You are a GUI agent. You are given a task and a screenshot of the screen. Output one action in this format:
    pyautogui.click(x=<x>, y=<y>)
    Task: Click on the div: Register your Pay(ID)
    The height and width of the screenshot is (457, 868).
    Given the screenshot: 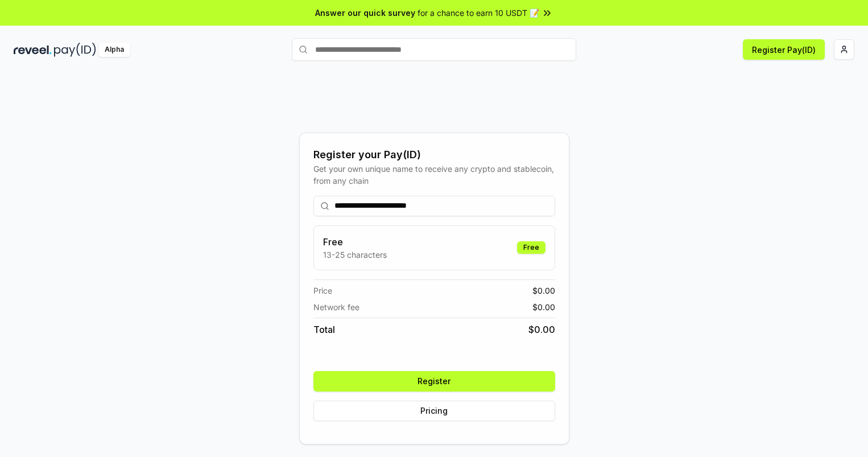 What is the action you would take?
    pyautogui.click(x=434, y=155)
    